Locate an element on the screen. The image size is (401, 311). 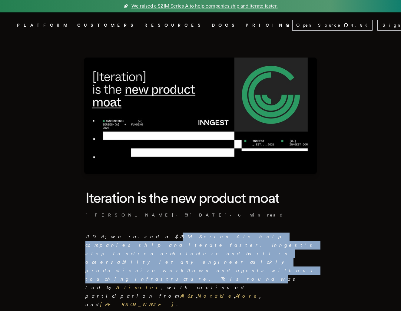
a: A16z is located at coordinates (188, 296).